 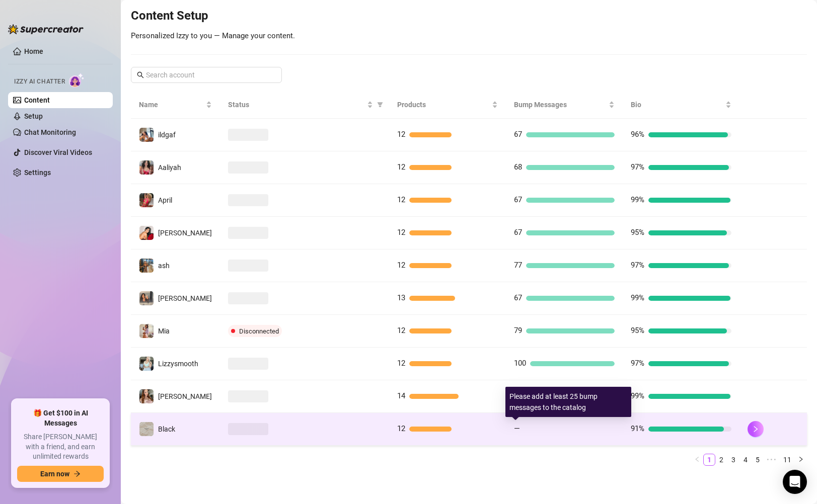 I want to click on button: left, so click(x=697, y=460).